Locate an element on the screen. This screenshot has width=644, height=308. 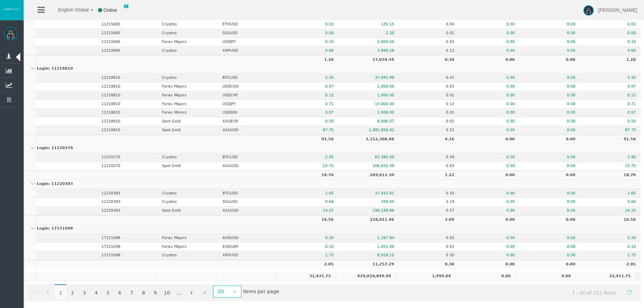
span: Go to the previous page is located at coordinates (48, 292).